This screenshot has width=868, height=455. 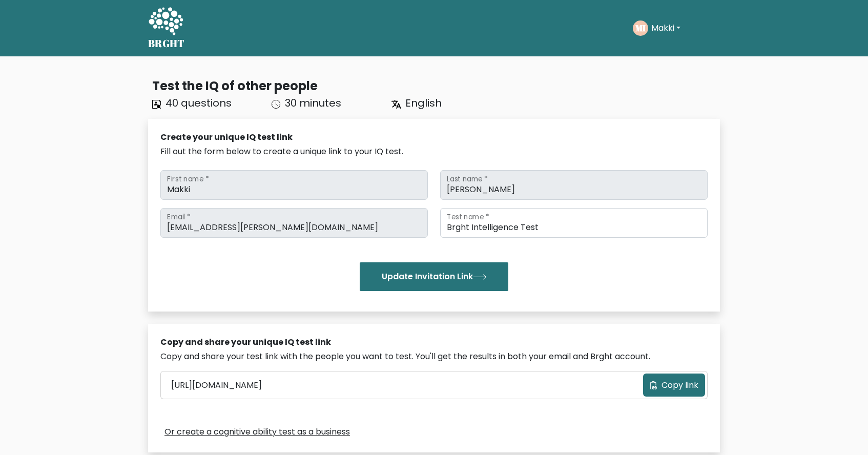 I want to click on div: Create your unique IQ test link, so click(x=434, y=137).